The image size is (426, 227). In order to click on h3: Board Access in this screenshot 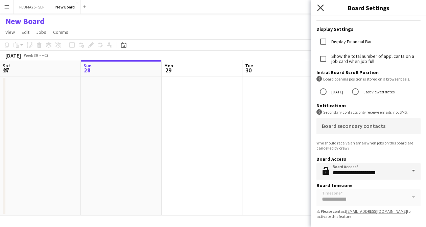, I will do `click(368, 159)`.